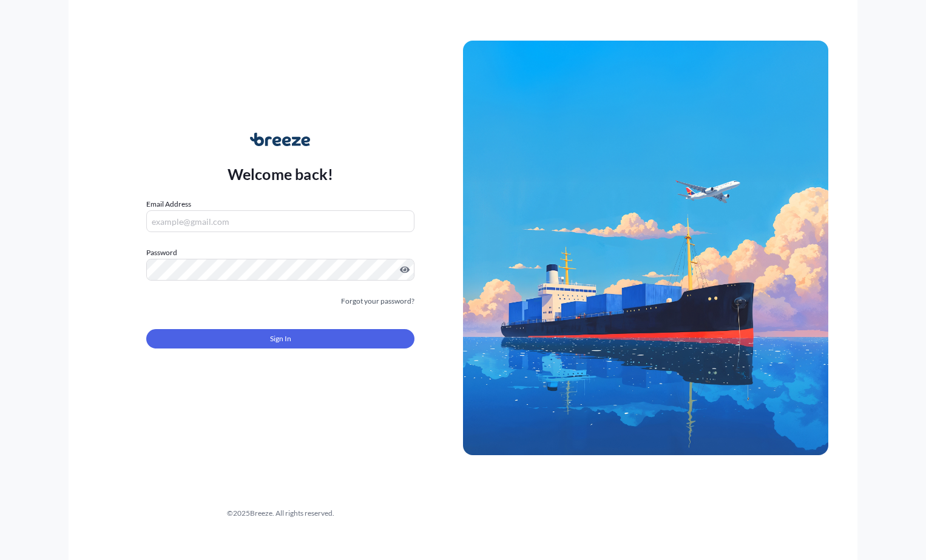  I want to click on a: Forgot your password?, so click(377, 302).